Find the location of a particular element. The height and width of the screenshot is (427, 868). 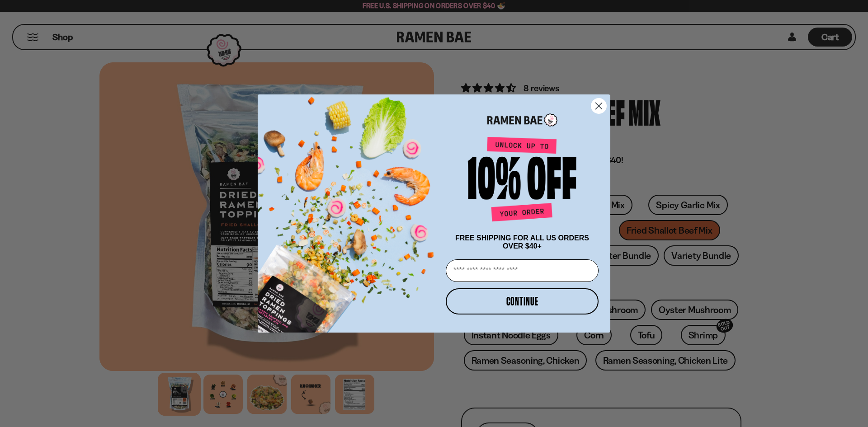

button: CONTINUE is located at coordinates (523, 302).